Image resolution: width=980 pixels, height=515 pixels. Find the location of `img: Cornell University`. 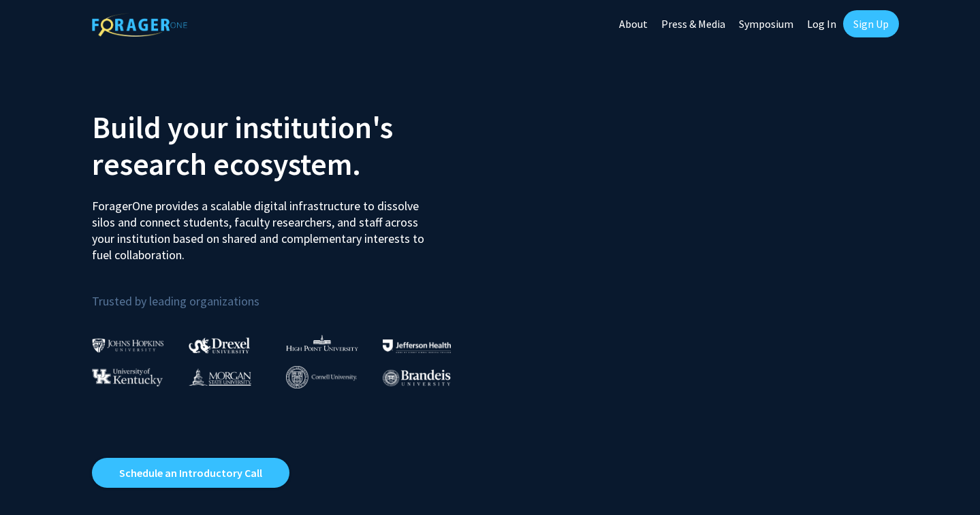

img: Cornell University is located at coordinates (322, 377).